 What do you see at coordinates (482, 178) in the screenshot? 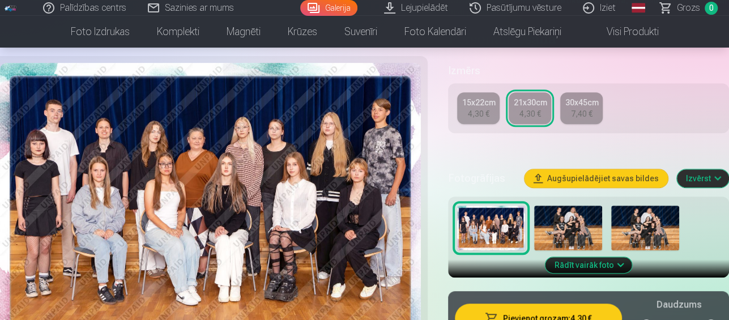
I see `h5: Fotogrāfijas` at bounding box center [482, 178].